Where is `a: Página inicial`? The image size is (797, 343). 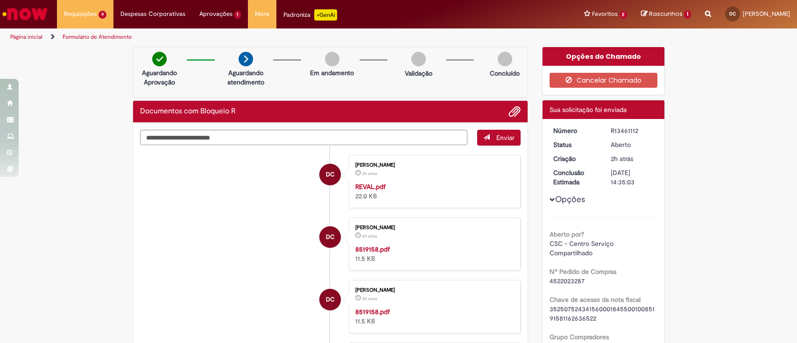 a: Página inicial is located at coordinates (26, 37).